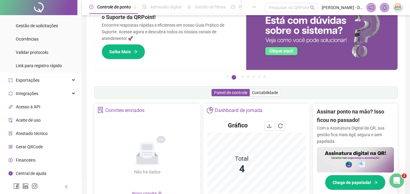  Describe the element at coordinates (144, 7) in the screenshot. I see `span: file-done` at that location.